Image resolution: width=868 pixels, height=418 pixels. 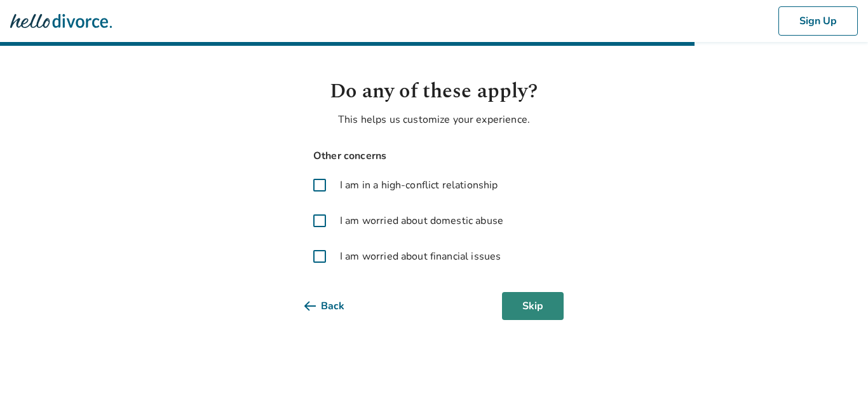 What do you see at coordinates (334, 306) in the screenshot?
I see `button: Back` at bounding box center [334, 306].